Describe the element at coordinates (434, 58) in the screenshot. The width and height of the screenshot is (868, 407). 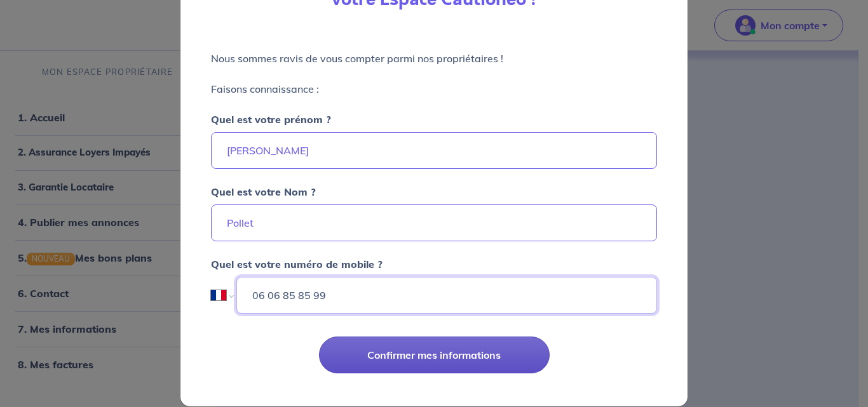
I see `p: Nous sommes ravis de vous compter parmi nos propriétaires !` at that location.